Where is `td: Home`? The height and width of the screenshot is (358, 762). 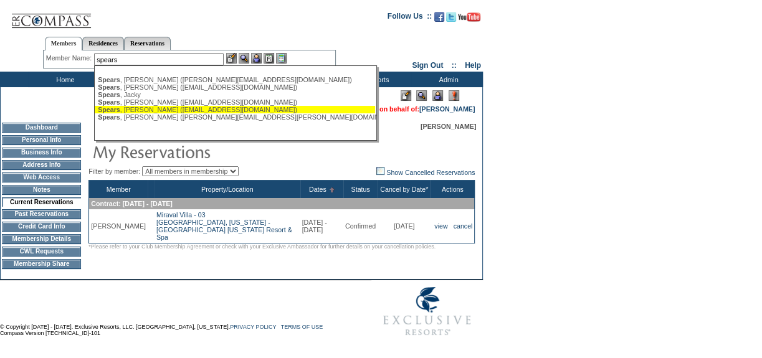 td: Home is located at coordinates (64, 79).